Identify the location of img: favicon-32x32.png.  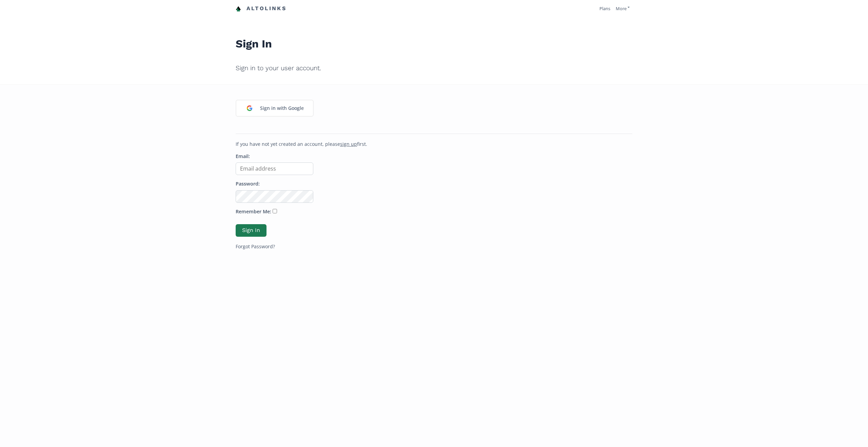
(238, 9).